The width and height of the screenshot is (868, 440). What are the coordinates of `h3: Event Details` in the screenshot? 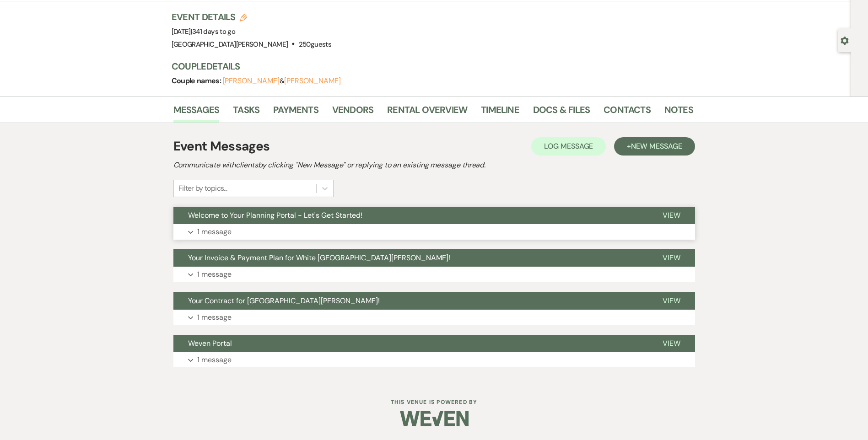 It's located at (251, 17).